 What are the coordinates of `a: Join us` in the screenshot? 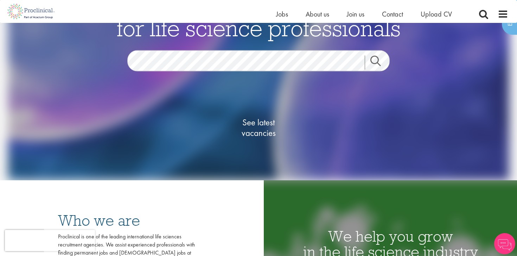 It's located at (356, 14).